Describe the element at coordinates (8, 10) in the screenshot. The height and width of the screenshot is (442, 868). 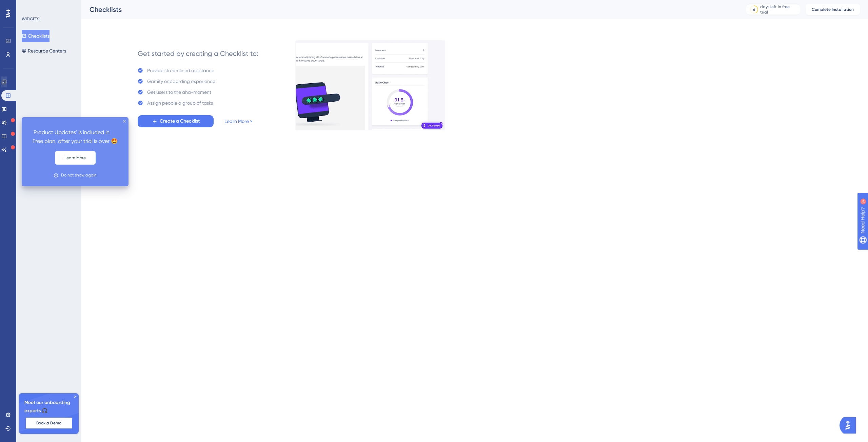
I see `img: launcher-image-alternative-text` at that location.